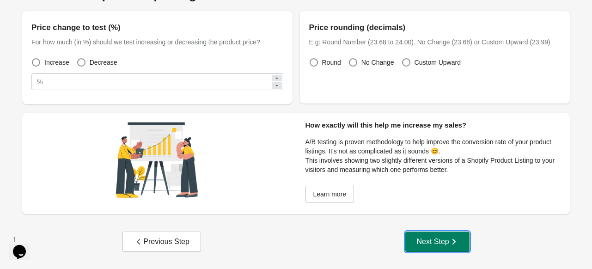 The width and height of the screenshot is (592, 269). What do you see at coordinates (331, 62) in the screenshot?
I see `span: Round` at bounding box center [331, 62].